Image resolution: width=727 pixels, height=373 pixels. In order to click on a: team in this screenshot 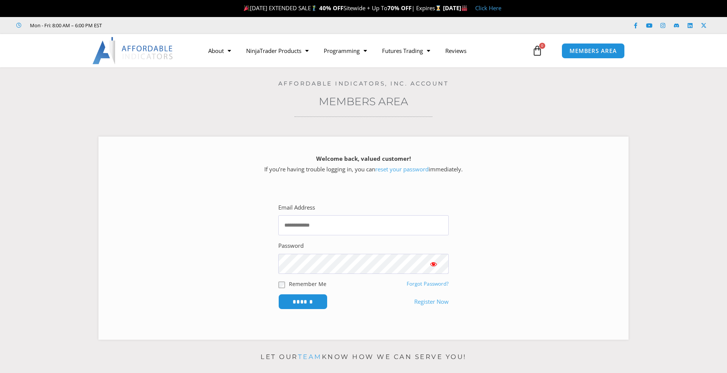, I will do `click(310, 357)`.